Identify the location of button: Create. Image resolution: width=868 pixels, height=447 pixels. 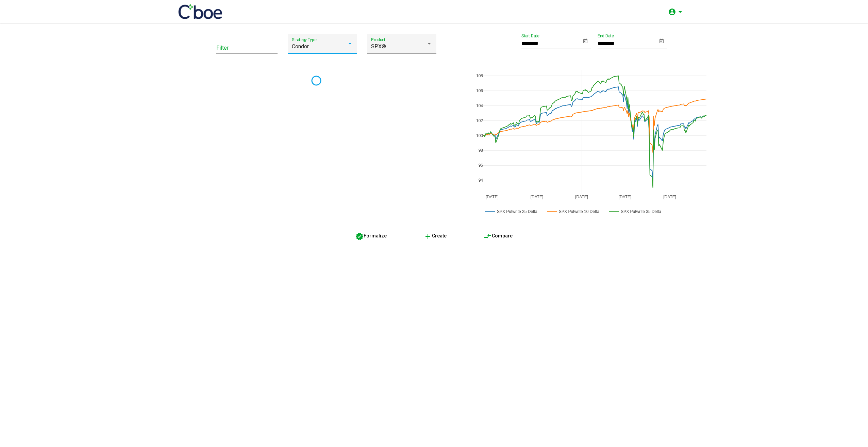
(435, 236).